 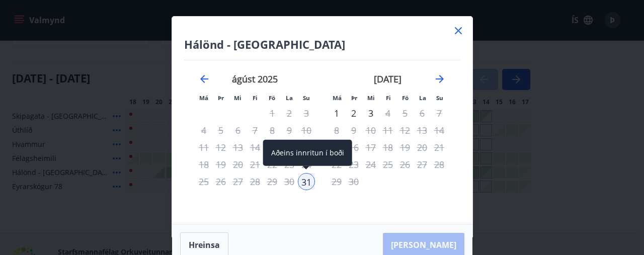 I want to click on td: Choose mánudagur, 1. september 2025 as your check-out date. It’s available., so click(x=336, y=113).